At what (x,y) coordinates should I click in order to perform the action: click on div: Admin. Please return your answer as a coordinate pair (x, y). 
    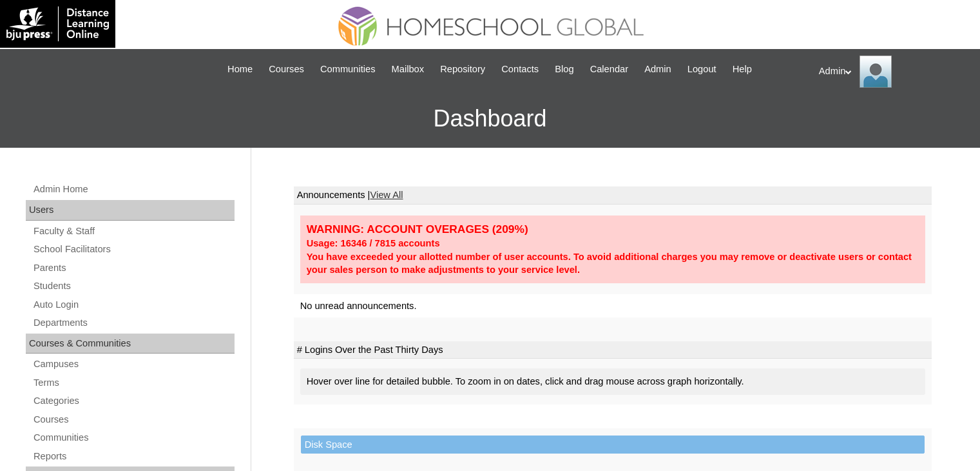
    Looking at the image, I should click on (893, 72).